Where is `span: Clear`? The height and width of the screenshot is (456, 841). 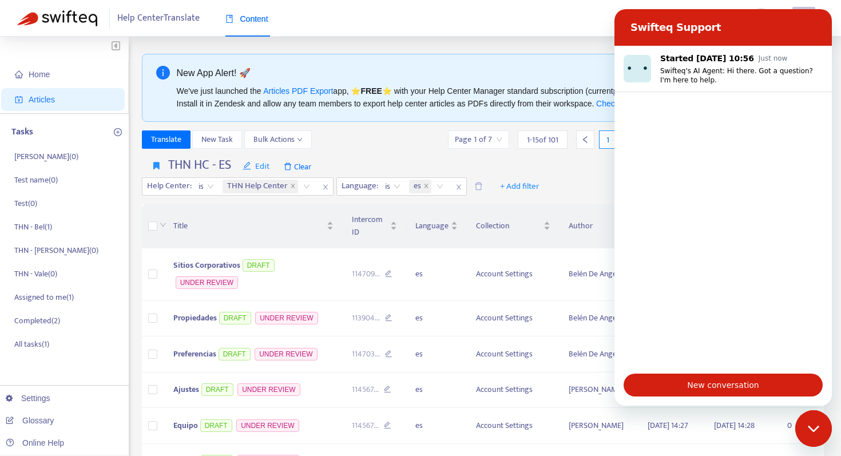
span: Clear is located at coordinates (298, 167).